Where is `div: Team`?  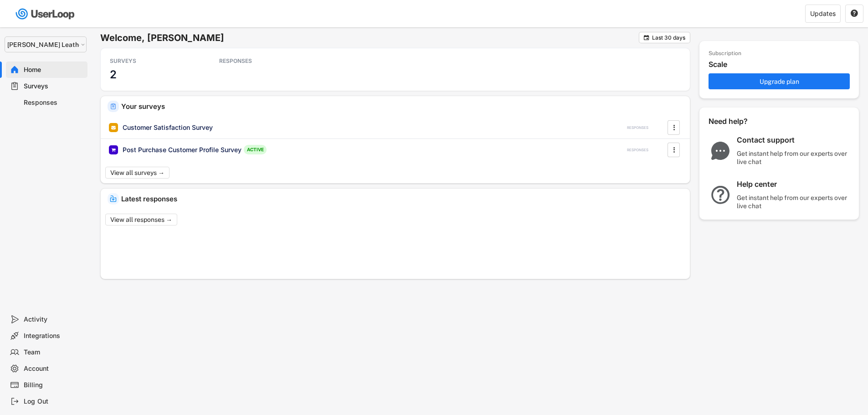 div: Team is located at coordinates (54, 352).